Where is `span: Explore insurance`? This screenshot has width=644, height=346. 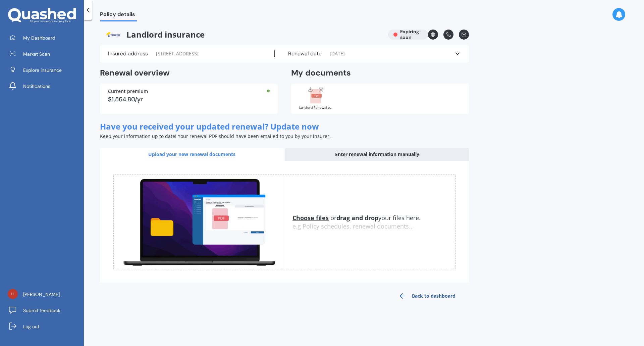 span: Explore insurance is located at coordinates (43, 70).